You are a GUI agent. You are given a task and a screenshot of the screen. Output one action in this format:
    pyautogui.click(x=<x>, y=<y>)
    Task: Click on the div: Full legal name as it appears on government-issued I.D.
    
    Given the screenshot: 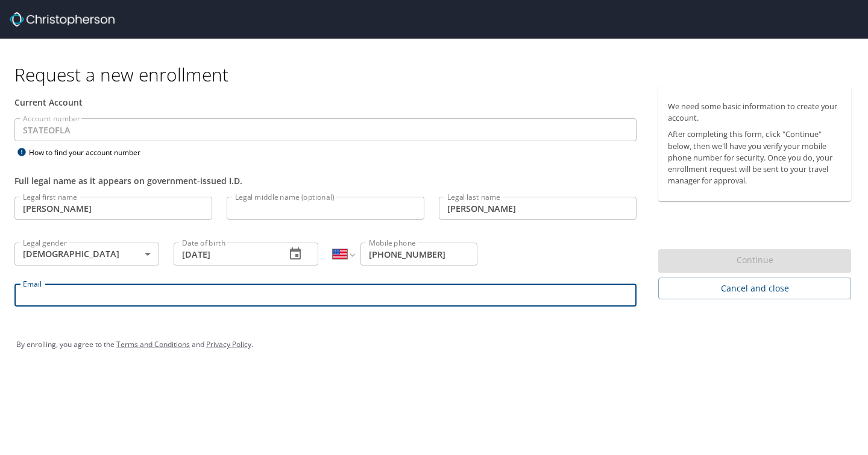 What is the action you would take?
    pyautogui.click(x=326, y=181)
    